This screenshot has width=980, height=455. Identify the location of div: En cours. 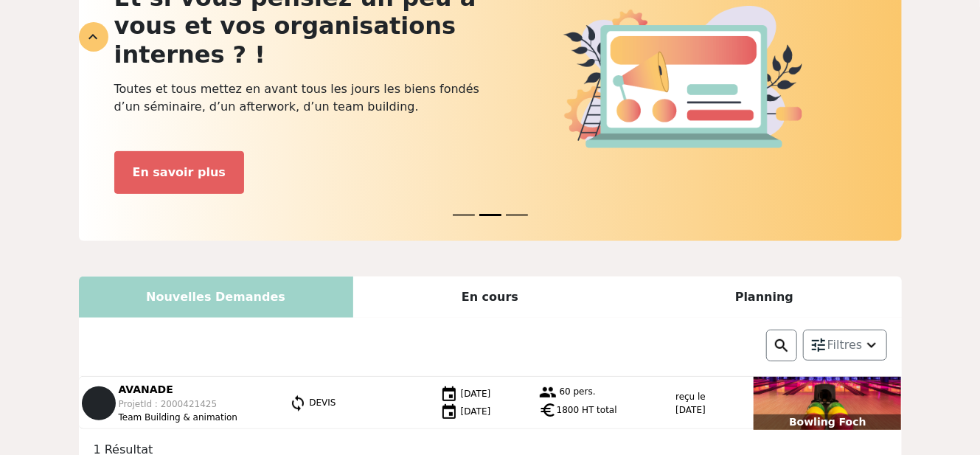
(490, 298).